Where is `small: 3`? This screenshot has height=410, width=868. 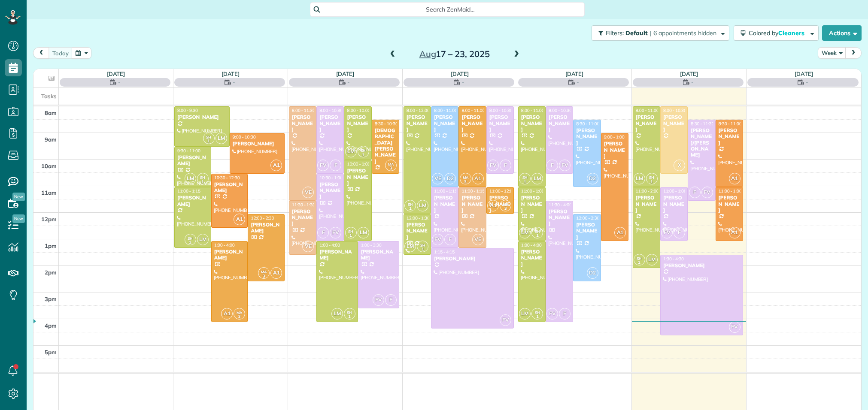
small: 3 is located at coordinates (239, 317).